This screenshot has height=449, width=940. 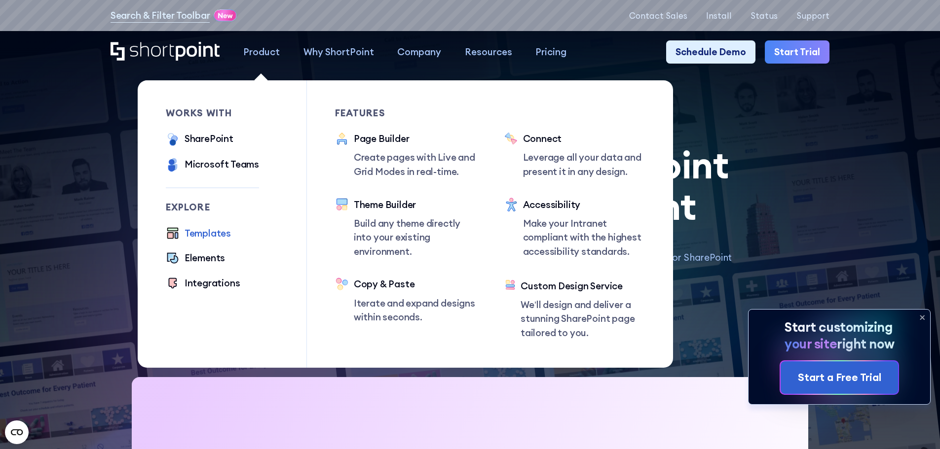 I want to click on a: Install, so click(x=719, y=15).